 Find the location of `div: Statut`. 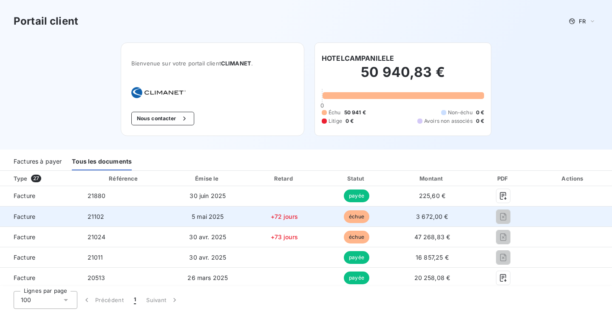

div: Statut is located at coordinates (356, 178).